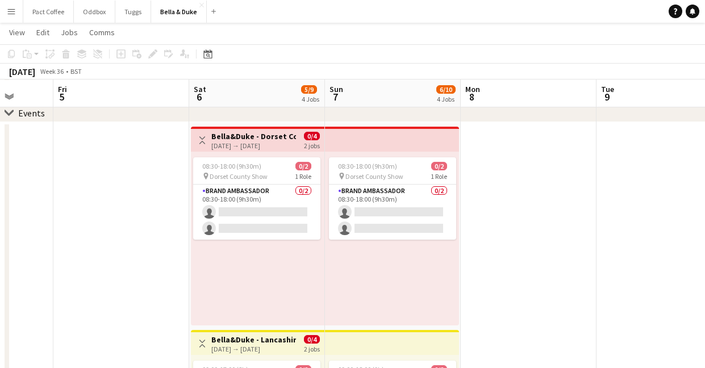 Image resolution: width=705 pixels, height=368 pixels. I want to click on span: 5/9, so click(309, 89).